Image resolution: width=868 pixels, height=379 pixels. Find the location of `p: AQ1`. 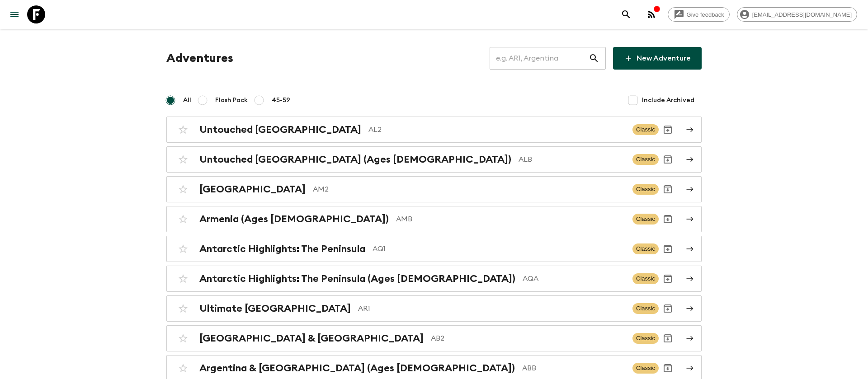

p: AQ1 is located at coordinates (499, 249).